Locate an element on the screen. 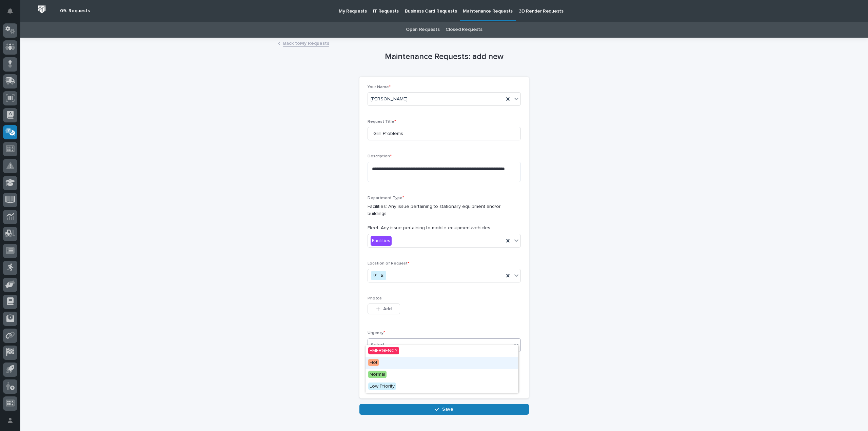 Image resolution: width=868 pixels, height=431 pixels. span: Hot is located at coordinates (373, 362).